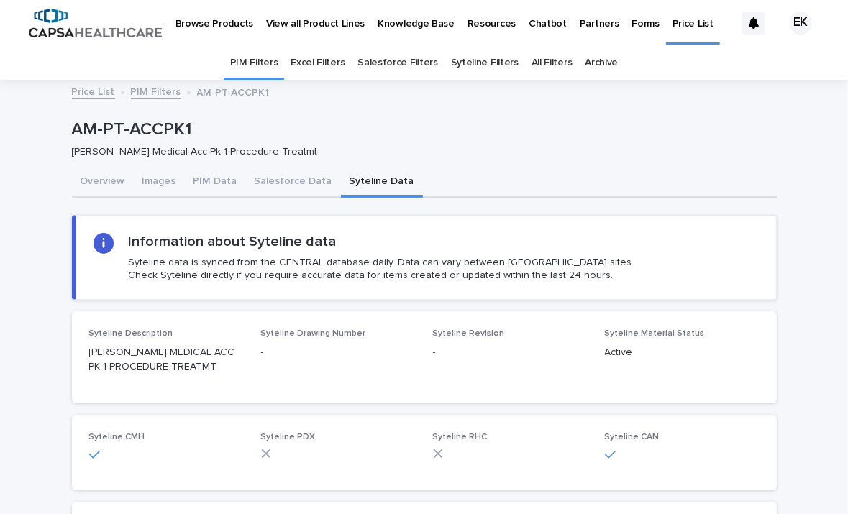 This screenshot has height=514, width=848. I want to click on span: Syteline Material Status, so click(654, 334).